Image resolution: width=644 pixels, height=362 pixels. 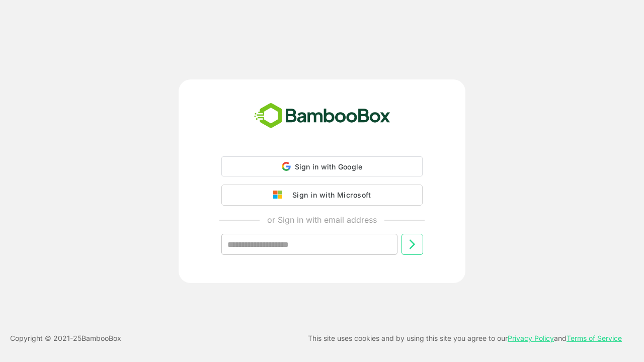 What do you see at coordinates (594, 338) in the screenshot?
I see `a: Terms of Service` at bounding box center [594, 338].